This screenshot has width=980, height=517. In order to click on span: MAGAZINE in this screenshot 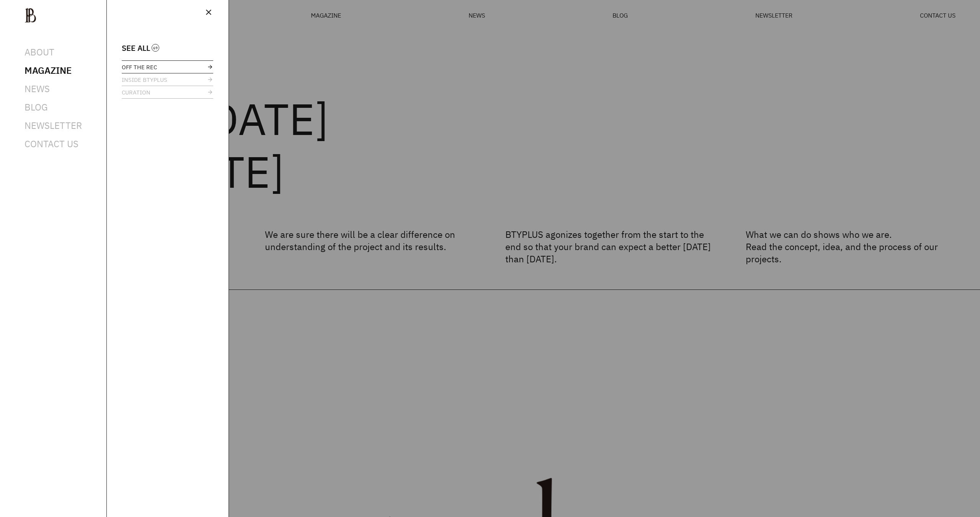, I will do `click(48, 70)`.